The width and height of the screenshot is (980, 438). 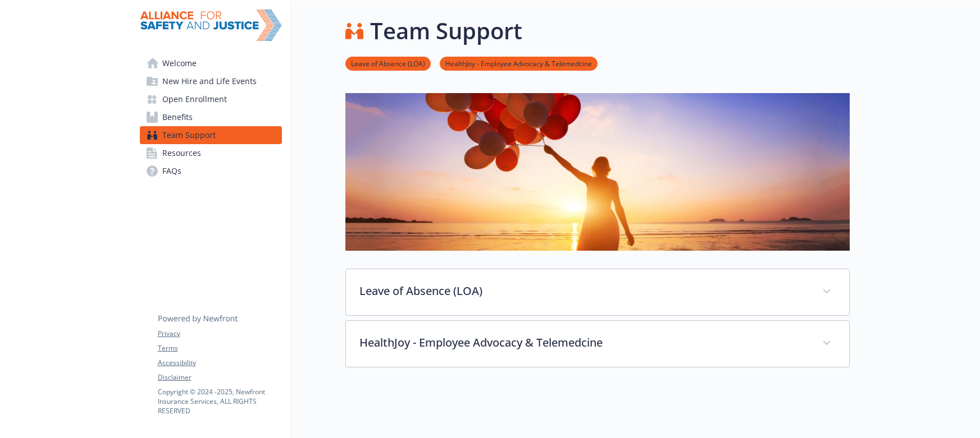 I want to click on p: Copyright © 2024 - 2025 , Newfront Insurance Services, ALL RIGHTS RESERVED, so click(x=220, y=401).